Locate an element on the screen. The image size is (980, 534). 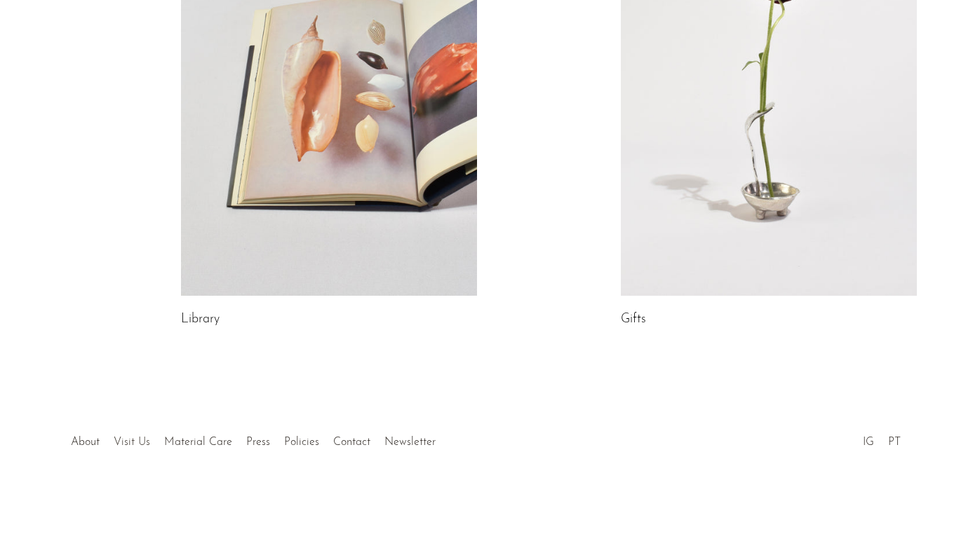
a: Contact is located at coordinates (351, 443).